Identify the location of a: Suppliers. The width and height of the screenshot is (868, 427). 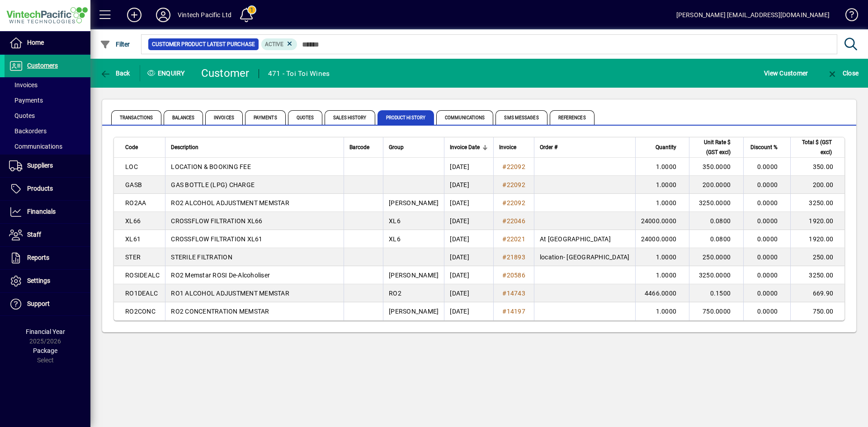
(47, 166).